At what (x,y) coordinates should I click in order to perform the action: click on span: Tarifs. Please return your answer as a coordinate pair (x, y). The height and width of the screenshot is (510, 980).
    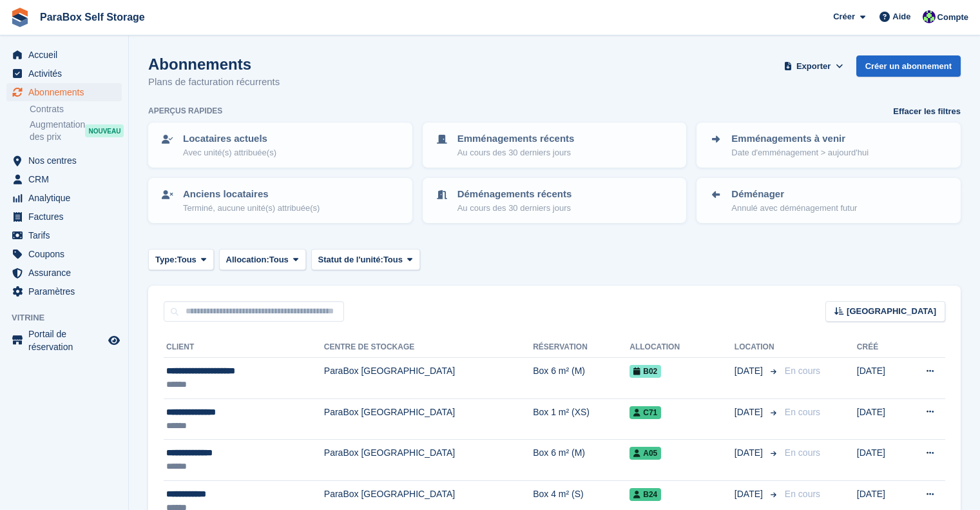
    Looking at the image, I should click on (67, 235).